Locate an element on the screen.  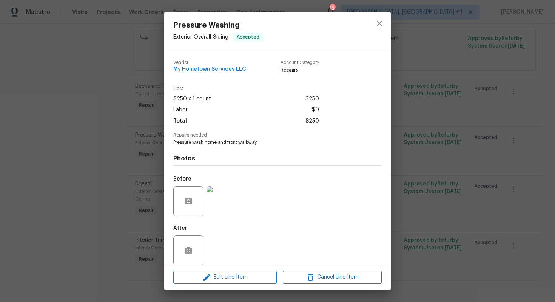
span: Pressure Washing is located at coordinates (218, 25).